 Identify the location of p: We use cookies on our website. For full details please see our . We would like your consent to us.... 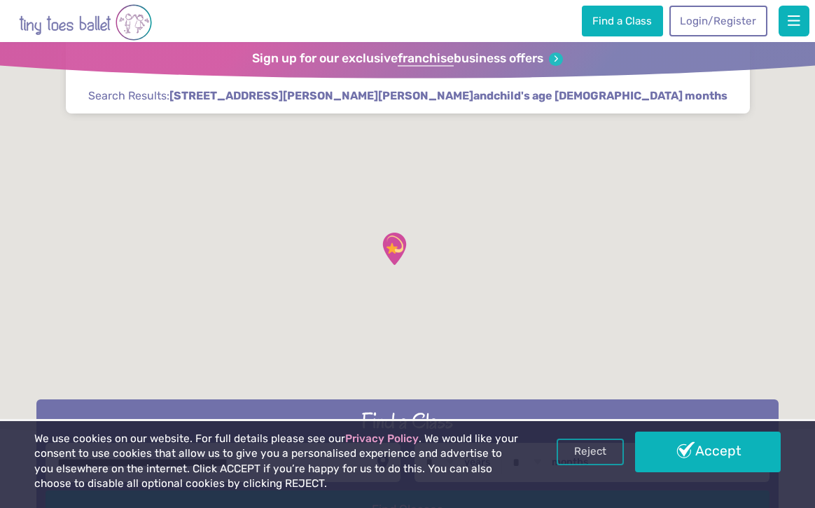
(277, 462).